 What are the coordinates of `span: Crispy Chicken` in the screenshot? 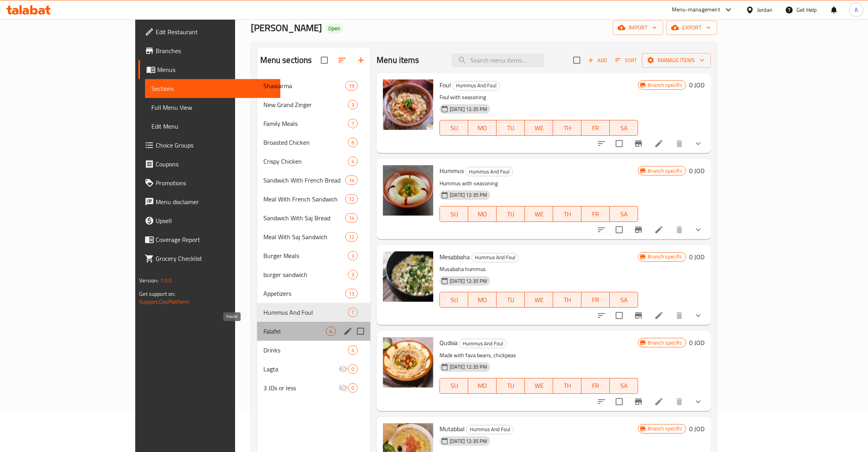 It's located at (306, 161).